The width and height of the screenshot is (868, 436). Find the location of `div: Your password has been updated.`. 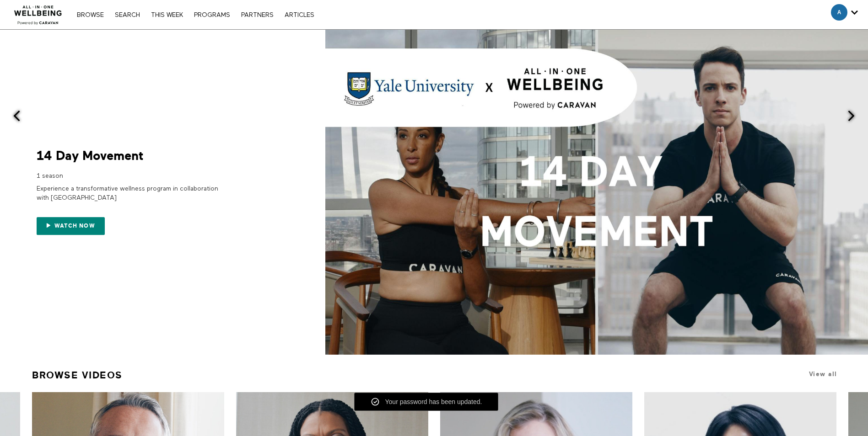

div: Your password has been updated. is located at coordinates (431, 402).